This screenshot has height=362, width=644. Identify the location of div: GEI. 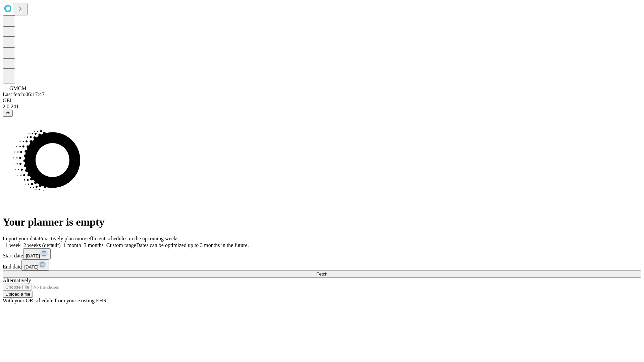
(322, 101).